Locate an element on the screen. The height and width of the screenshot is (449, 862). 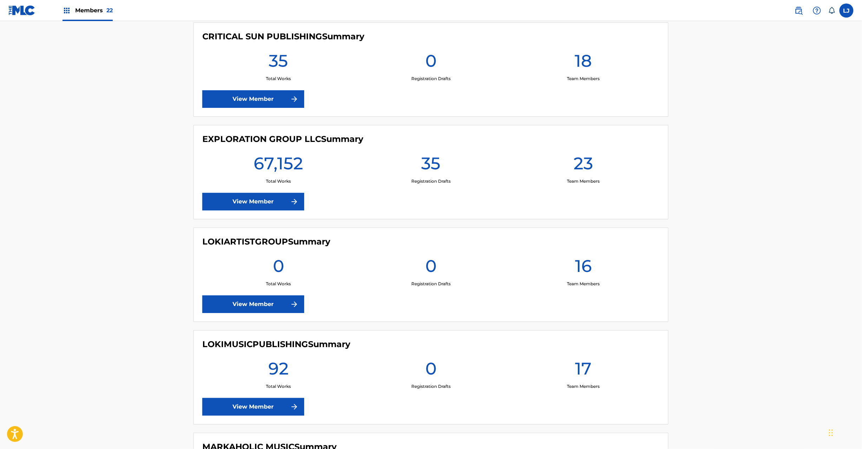
div: Drag is located at coordinates (831, 433).